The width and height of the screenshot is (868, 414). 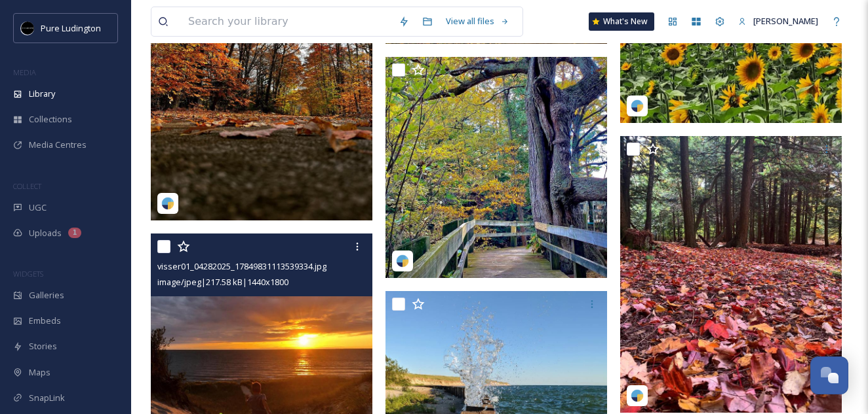 What do you see at coordinates (45, 321) in the screenshot?
I see `span: Embeds` at bounding box center [45, 321].